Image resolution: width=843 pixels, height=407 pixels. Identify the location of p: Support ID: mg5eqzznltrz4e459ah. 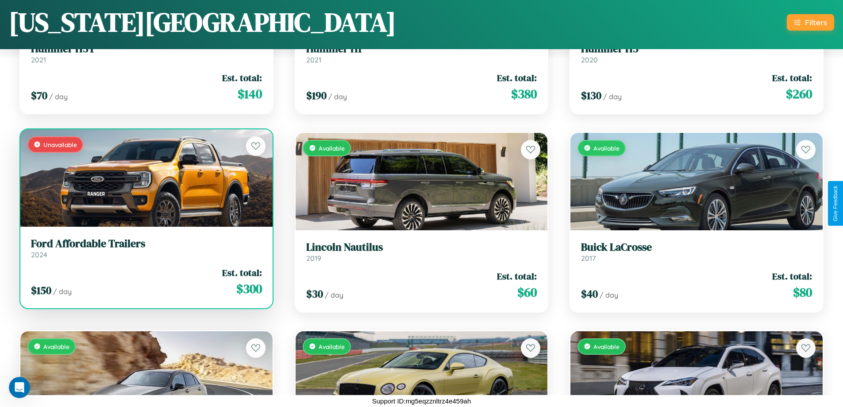
(421, 401).